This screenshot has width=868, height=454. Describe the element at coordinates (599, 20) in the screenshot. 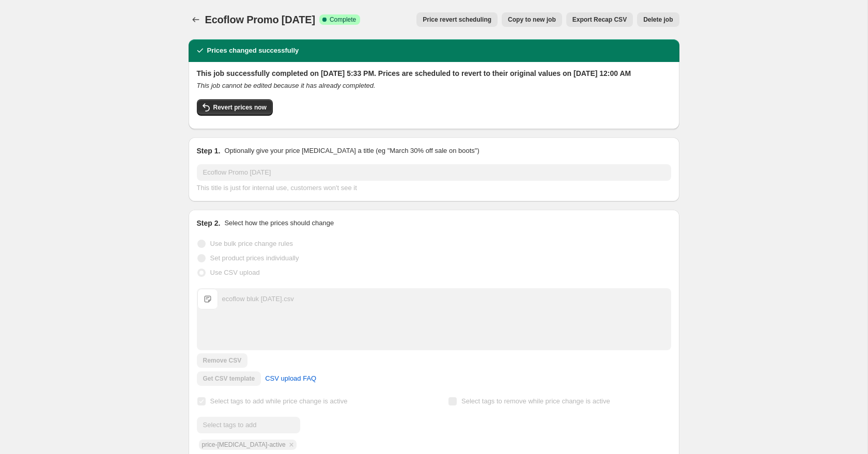

I see `button: Export Recap CSV` at that location.